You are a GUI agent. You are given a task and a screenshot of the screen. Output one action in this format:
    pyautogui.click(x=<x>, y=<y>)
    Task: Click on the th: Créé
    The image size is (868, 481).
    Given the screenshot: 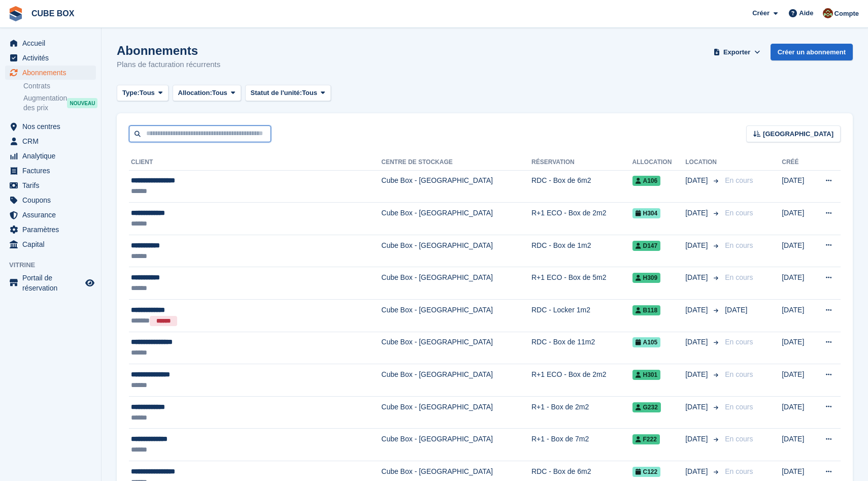 What is the action you would take?
    pyautogui.click(x=797, y=163)
    